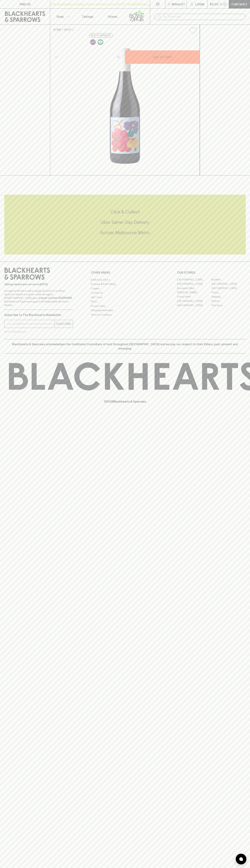 This screenshot has height=868, width=250. I want to click on p: Tastings, so click(87, 17).